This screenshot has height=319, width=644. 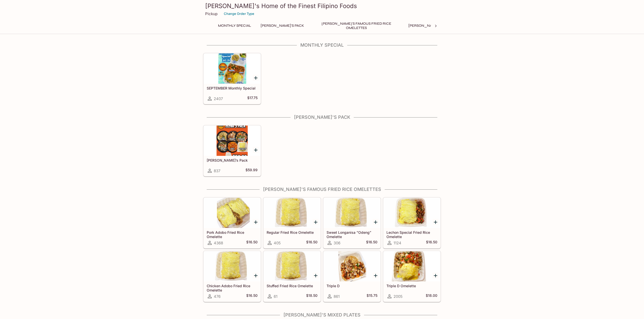 I want to click on h5: Triple D, so click(x=352, y=286).